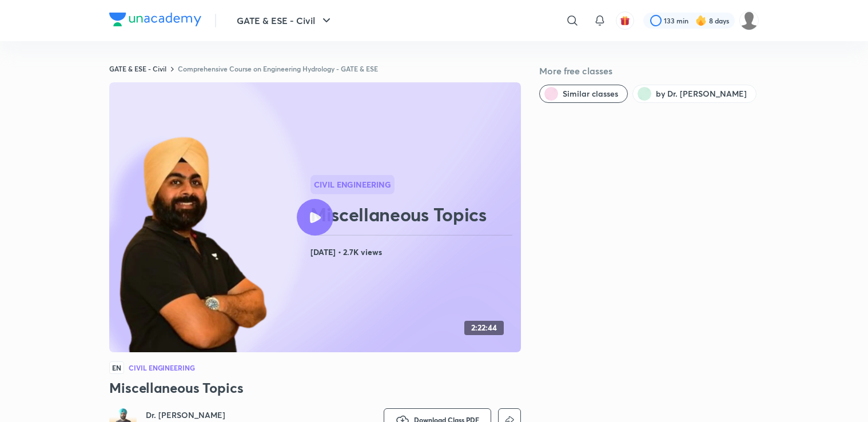  What do you see at coordinates (116, 367) in the screenshot?
I see `span: EN` at bounding box center [116, 367].